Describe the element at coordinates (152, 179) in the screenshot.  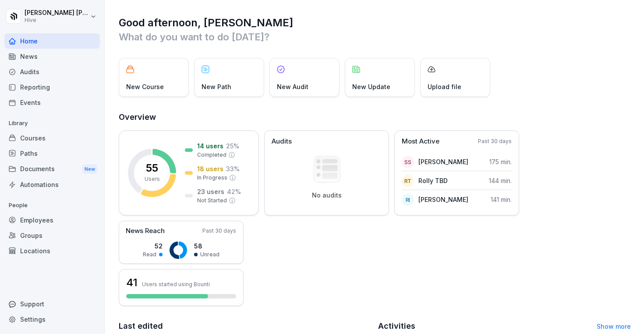
I see `p: Users` at that location.